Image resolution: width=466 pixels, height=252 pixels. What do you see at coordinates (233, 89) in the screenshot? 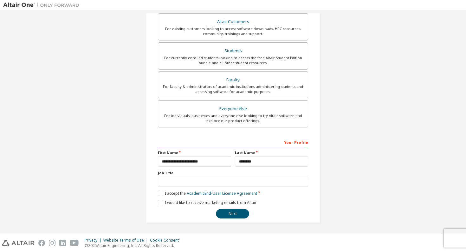
I see `div: For faculty & administrators of academic institutions administering students and accessing softwa...` at bounding box center [233, 89].